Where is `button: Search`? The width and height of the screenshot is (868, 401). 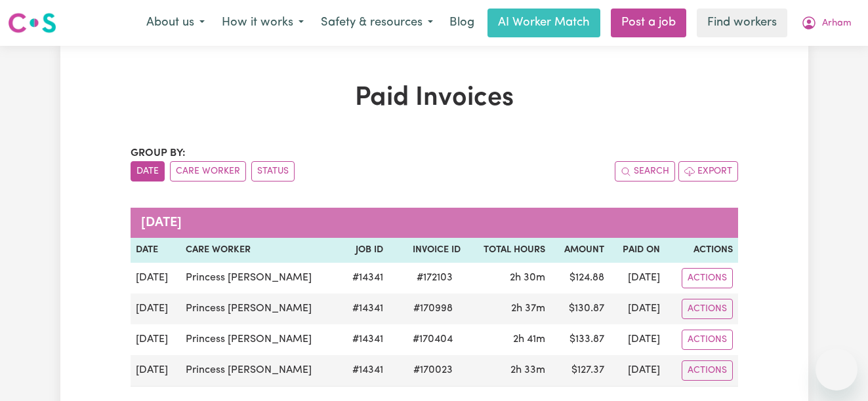
button: Search is located at coordinates (645, 171).